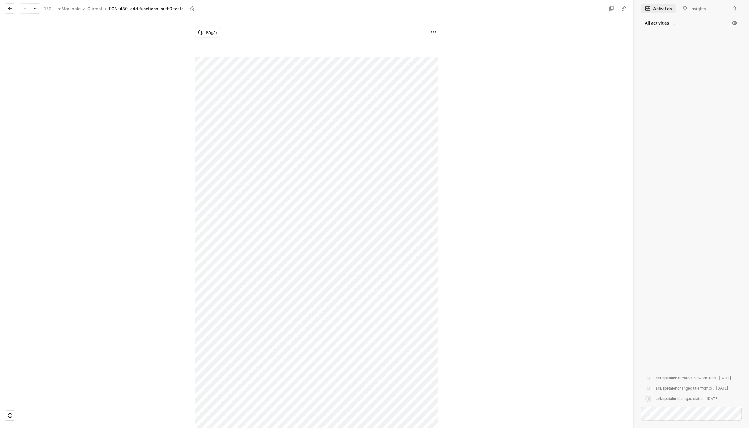 The width and height of the screenshot is (749, 428). Describe the element at coordinates (69, 9) in the screenshot. I see `a: reMarkable` at that location.